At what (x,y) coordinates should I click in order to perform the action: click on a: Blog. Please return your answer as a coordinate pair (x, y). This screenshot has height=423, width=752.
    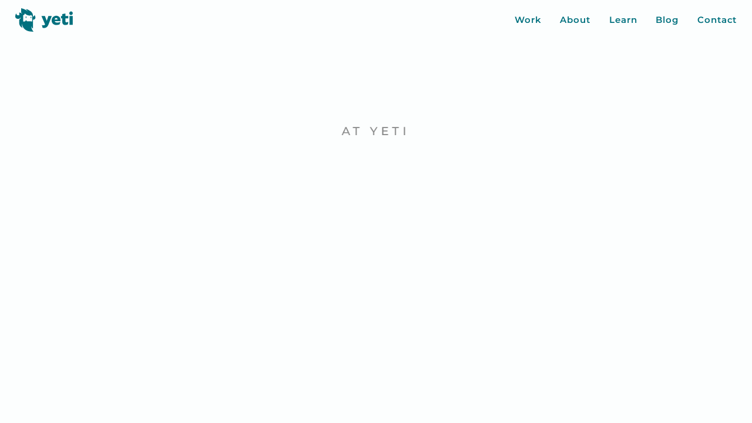
    Looking at the image, I should click on (667, 20).